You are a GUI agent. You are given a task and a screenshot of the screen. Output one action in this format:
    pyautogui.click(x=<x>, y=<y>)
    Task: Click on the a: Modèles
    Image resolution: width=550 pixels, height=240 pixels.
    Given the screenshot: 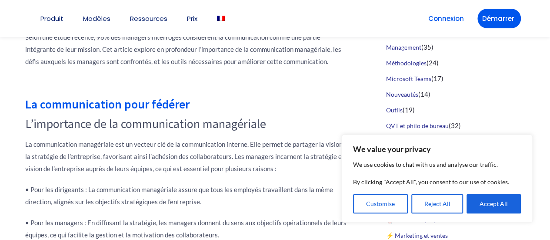 What is the action you would take?
    pyautogui.click(x=97, y=18)
    